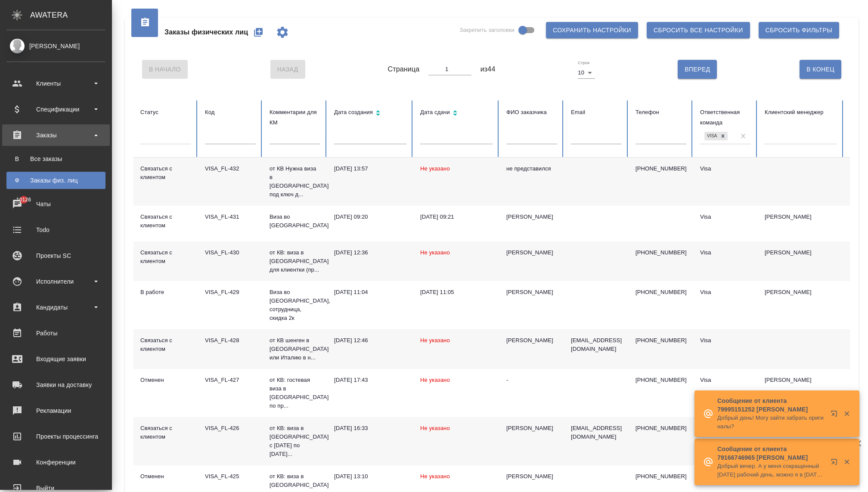 Image resolution: width=868 pixels, height=492 pixels. I want to click on span: Закрепить заголовки, so click(487, 30).